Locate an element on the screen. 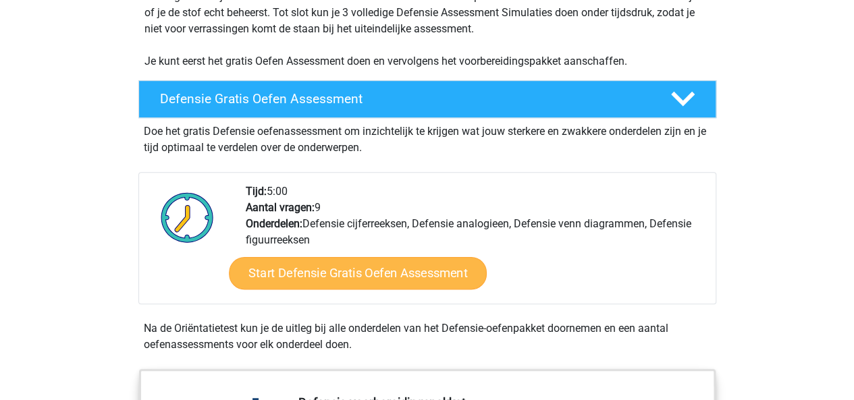 The width and height of the screenshot is (854, 400). b: Onderdelen: is located at coordinates (274, 223).